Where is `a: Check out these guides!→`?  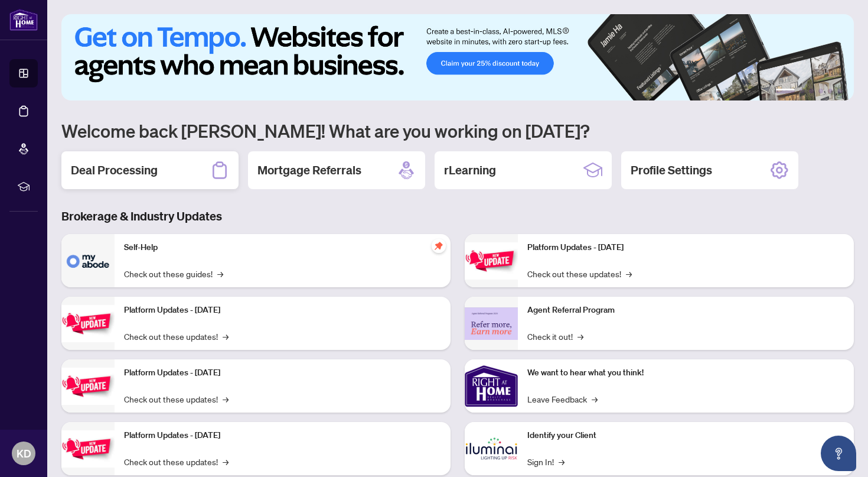
a: Check out these guides!→ is located at coordinates (173, 274).